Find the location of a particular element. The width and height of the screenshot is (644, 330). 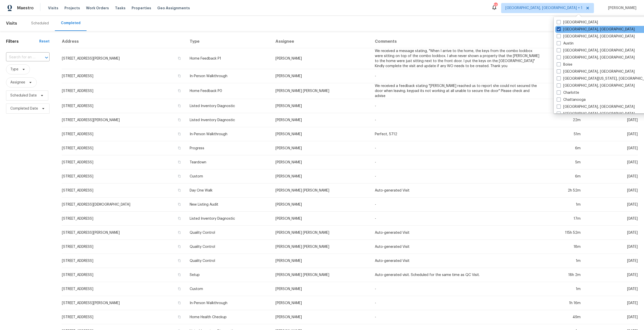

td: Day One Walk is located at coordinates (228, 191).